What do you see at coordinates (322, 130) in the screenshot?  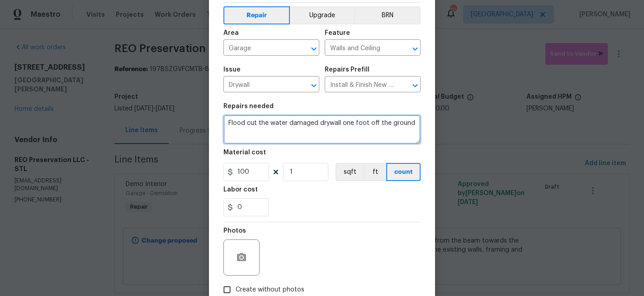 I see `textarea: Flood cut the water damaged drywall one foot off the ground` at bounding box center [322, 130].